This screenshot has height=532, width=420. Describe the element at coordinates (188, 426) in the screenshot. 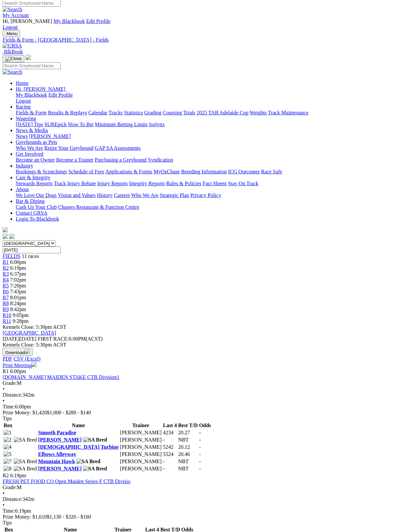

I see `th: Best T/D` at that location.